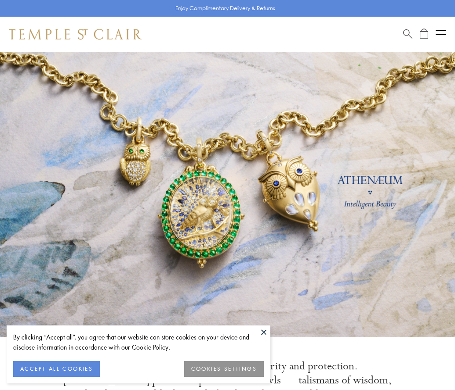 The width and height of the screenshot is (455, 390). What do you see at coordinates (424, 34) in the screenshot?
I see `a: Open Shopping Bag` at bounding box center [424, 34].